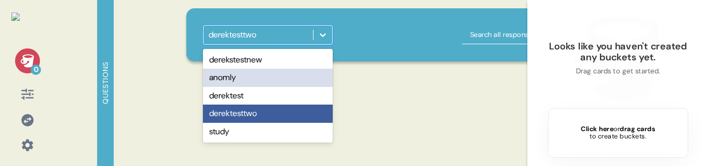 The height and width of the screenshot is (166, 709). Describe the element at coordinates (618, 71) in the screenshot. I see `div: Drag cards to get started.` at that location.